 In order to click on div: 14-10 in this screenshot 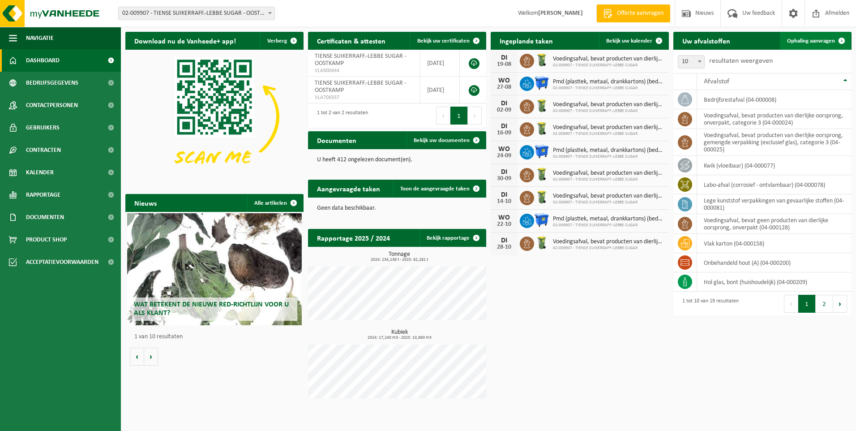, I will do `click(504, 201)`.